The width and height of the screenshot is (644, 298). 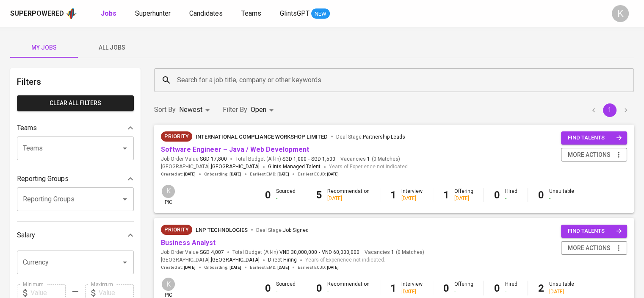 I want to click on span: more actions, so click(x=589, y=248).